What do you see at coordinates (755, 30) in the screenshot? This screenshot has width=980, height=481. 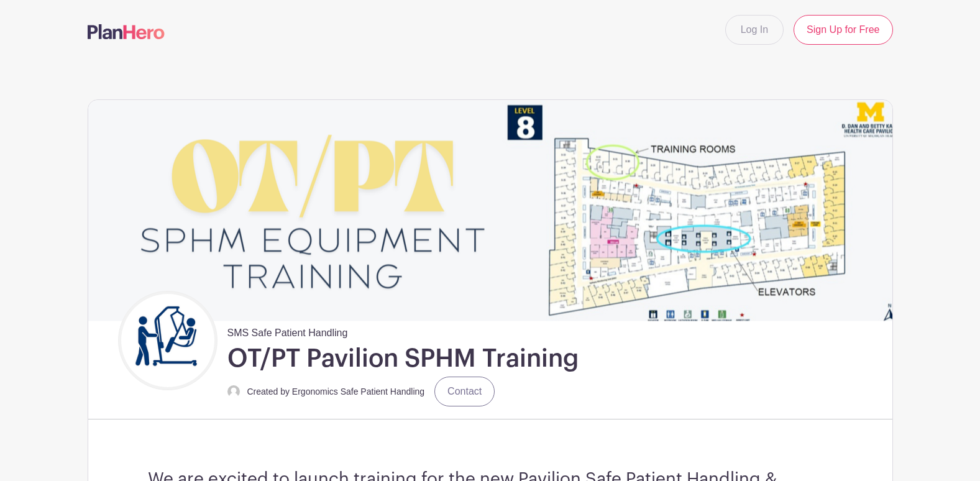 I see `a: Log In` at bounding box center [755, 30].